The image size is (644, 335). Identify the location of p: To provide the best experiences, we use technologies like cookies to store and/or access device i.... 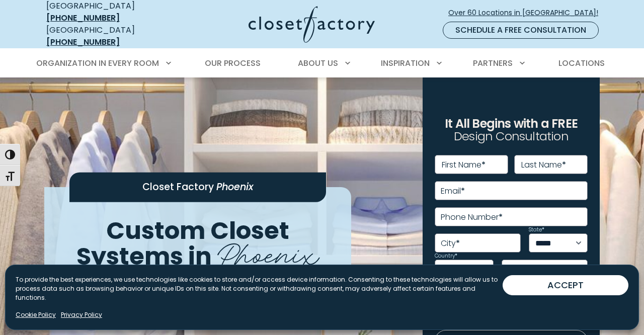
(259, 289).